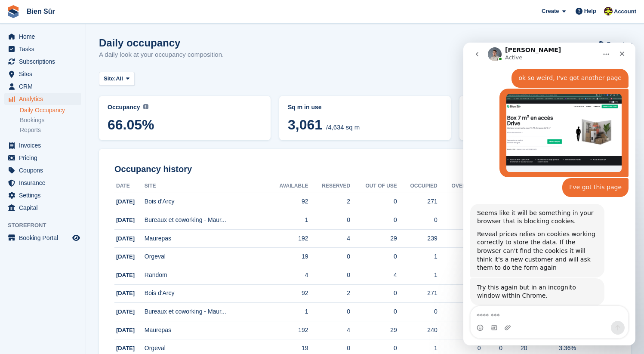 This screenshot has width=644, height=354. Describe the element at coordinates (45, 86) in the screenshot. I see `span: CRM` at that location.